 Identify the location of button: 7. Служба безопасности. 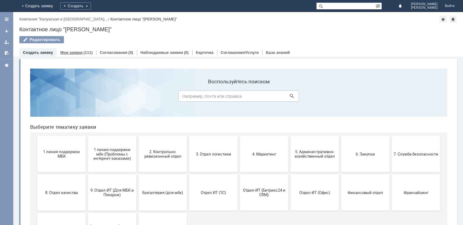
(390, 90).